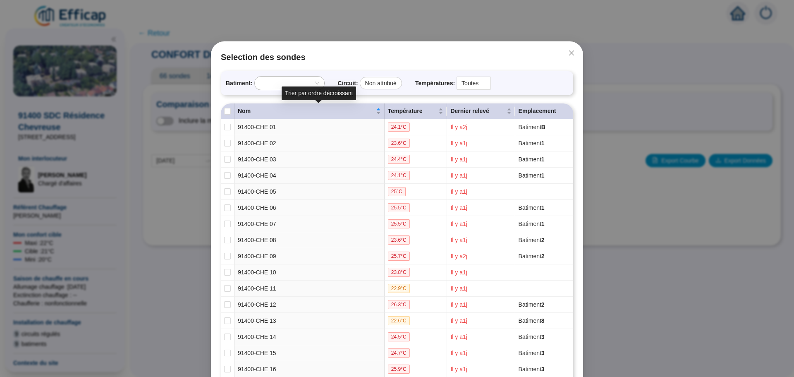  What do you see at coordinates (398, 288) in the screenshot?
I see `span: 22.9 °C` at bounding box center [398, 288].